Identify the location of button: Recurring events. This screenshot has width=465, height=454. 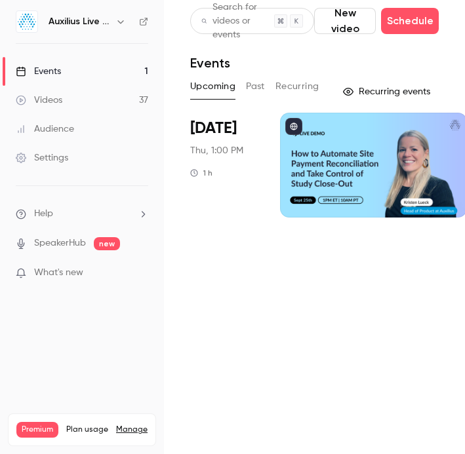
(388, 92).